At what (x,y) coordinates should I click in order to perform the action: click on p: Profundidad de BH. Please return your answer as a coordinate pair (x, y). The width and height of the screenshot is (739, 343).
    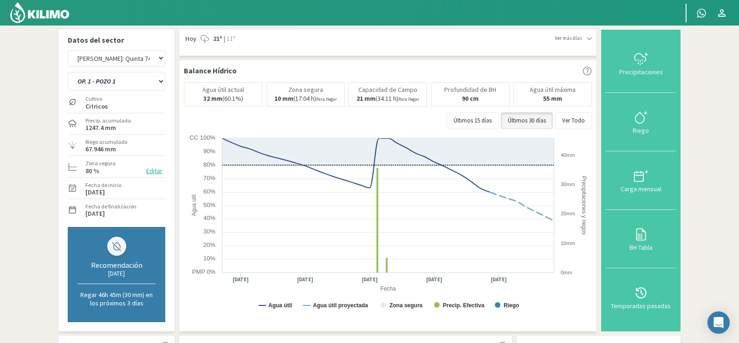
    Looking at the image, I should click on (470, 90).